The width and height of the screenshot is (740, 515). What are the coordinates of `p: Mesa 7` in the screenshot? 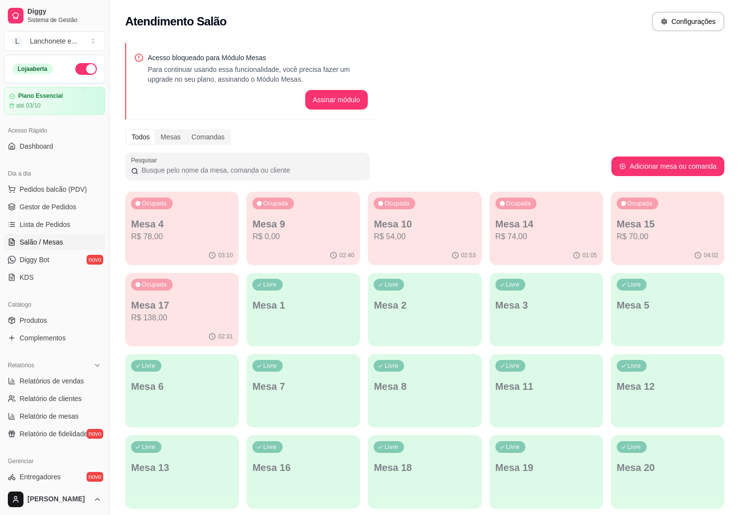 It's located at (303, 386).